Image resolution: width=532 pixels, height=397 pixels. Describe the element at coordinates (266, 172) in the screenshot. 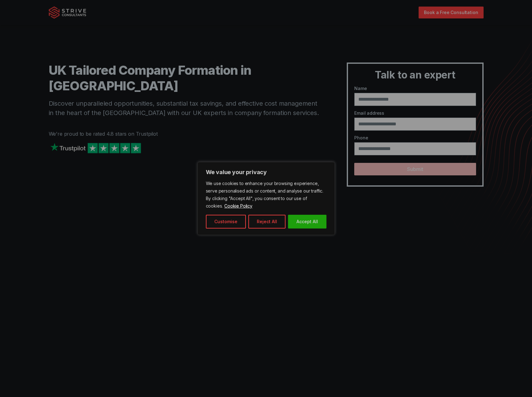

I see `p: We value your privacy` at that location.